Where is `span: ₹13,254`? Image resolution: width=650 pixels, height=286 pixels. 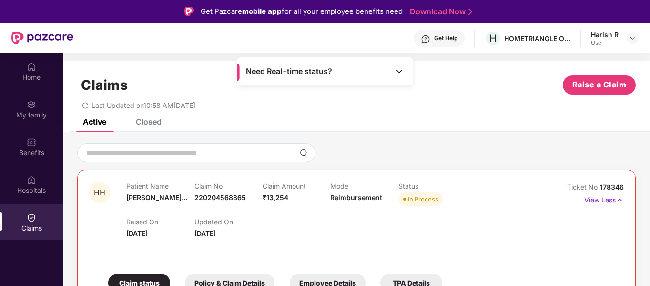
span: ₹13,254 is located at coordinates (276, 197).